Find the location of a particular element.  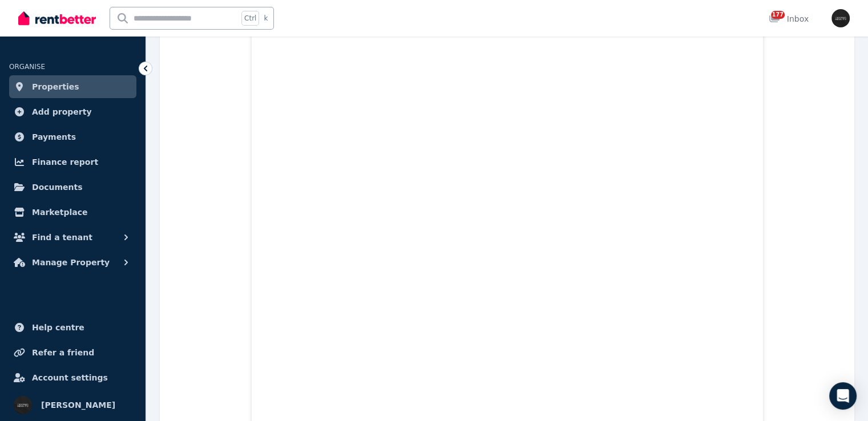

a: Payments is located at coordinates (72, 137).